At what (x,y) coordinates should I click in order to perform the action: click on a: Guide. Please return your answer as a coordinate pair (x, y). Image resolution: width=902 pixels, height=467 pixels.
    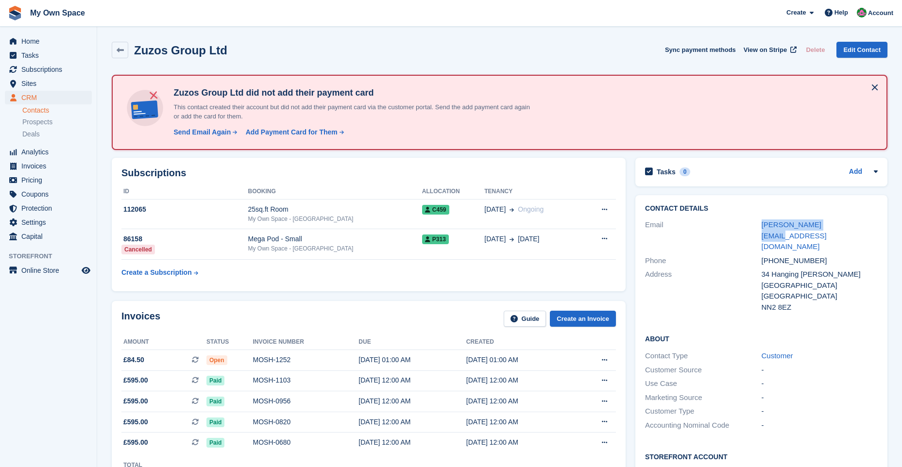
    Looking at the image, I should click on (525, 319).